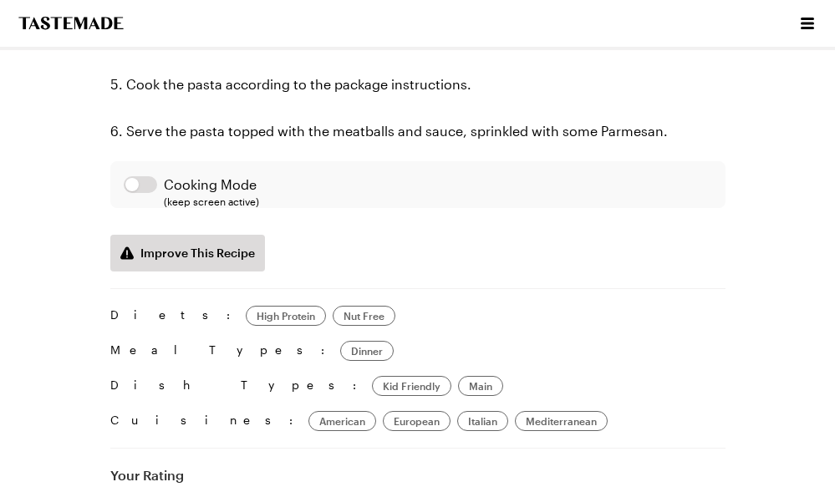  Describe the element at coordinates (206, 421) in the screenshot. I see `span: Cuisines:` at that location.